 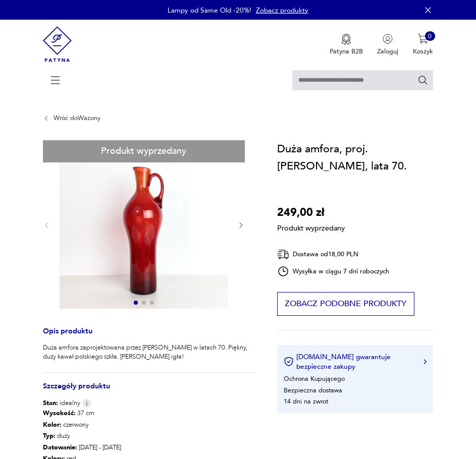 I want to click on p: Lampy od Same Old -20%!, so click(x=210, y=10).